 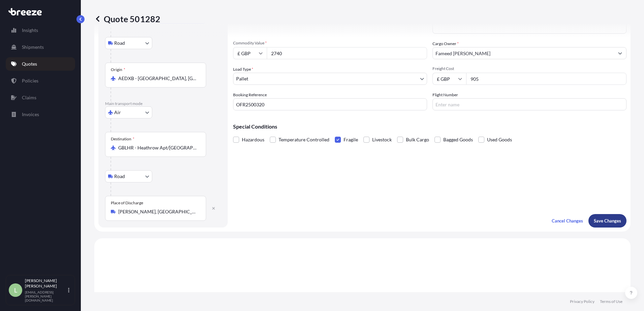 What do you see at coordinates (250, 95) in the screenshot?
I see `label: Booking Reference` at bounding box center [250, 95].